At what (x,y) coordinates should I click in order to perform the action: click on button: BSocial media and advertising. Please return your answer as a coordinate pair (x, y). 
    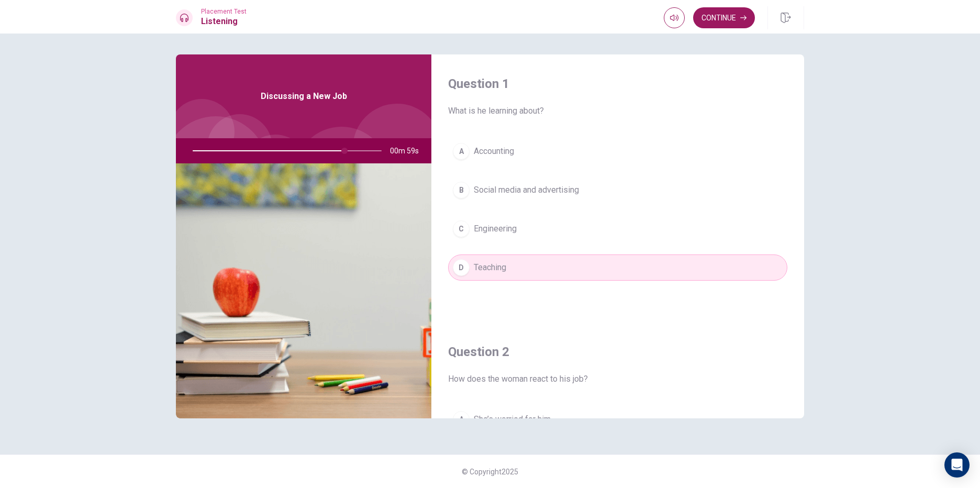
    Looking at the image, I should click on (618, 190).